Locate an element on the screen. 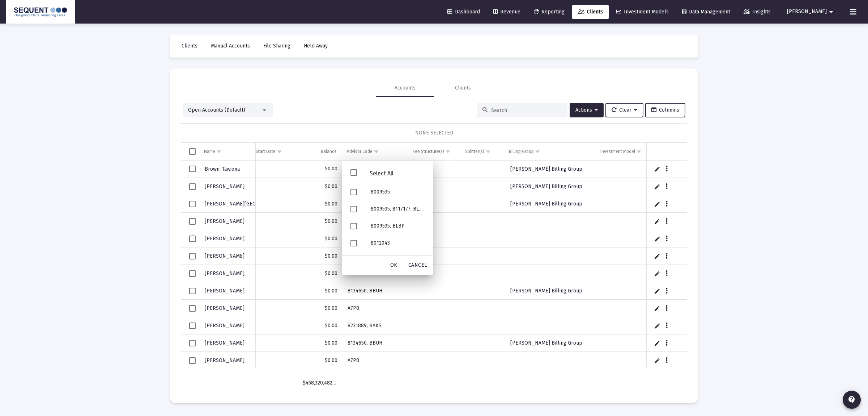 The height and width of the screenshot is (416, 868). div: Investment Model is located at coordinates (618, 152).